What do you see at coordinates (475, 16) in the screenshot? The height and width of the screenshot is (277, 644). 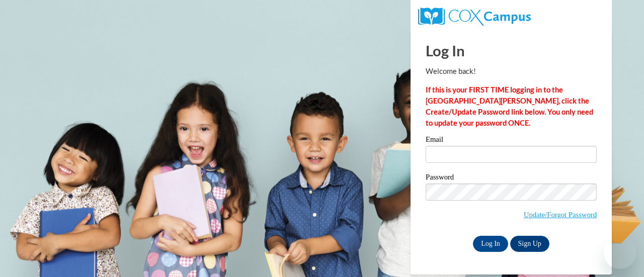 I see `img: COX Campus` at bounding box center [475, 16].